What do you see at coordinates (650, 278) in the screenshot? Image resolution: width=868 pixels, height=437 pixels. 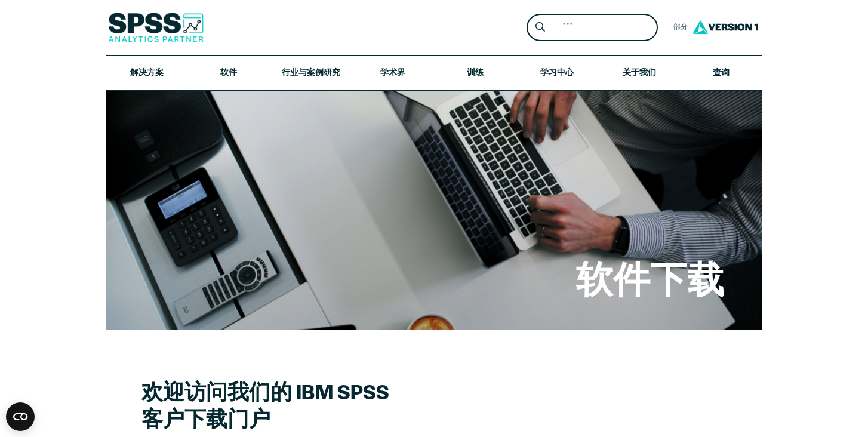 I see `font: 软件下载` at bounding box center [650, 278].